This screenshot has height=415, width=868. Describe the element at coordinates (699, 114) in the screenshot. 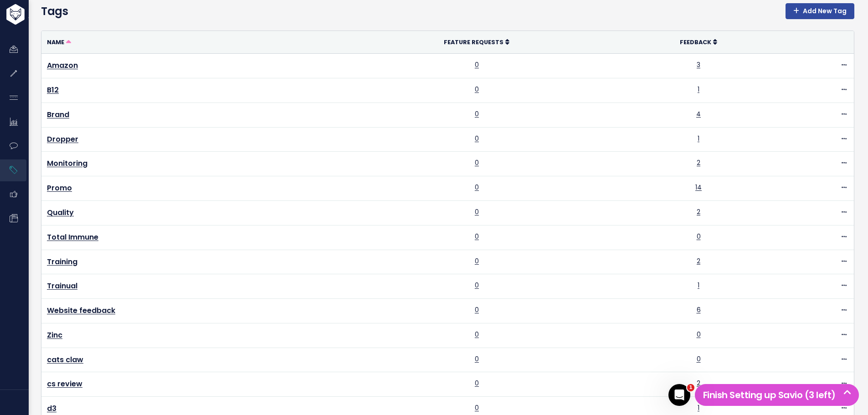

I see `a: 4` at that location.